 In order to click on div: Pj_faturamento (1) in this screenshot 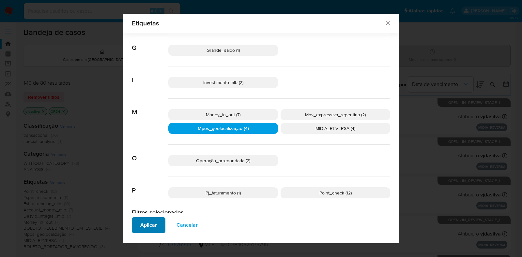, I will do `click(223, 193)`.